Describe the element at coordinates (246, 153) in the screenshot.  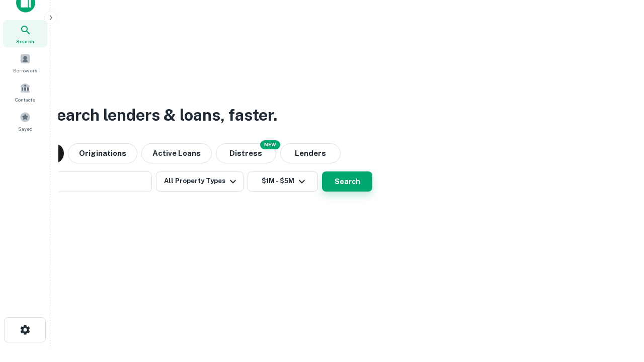
I see `button: Search distressed loans with lien and other non-mortgage details.` at that location.